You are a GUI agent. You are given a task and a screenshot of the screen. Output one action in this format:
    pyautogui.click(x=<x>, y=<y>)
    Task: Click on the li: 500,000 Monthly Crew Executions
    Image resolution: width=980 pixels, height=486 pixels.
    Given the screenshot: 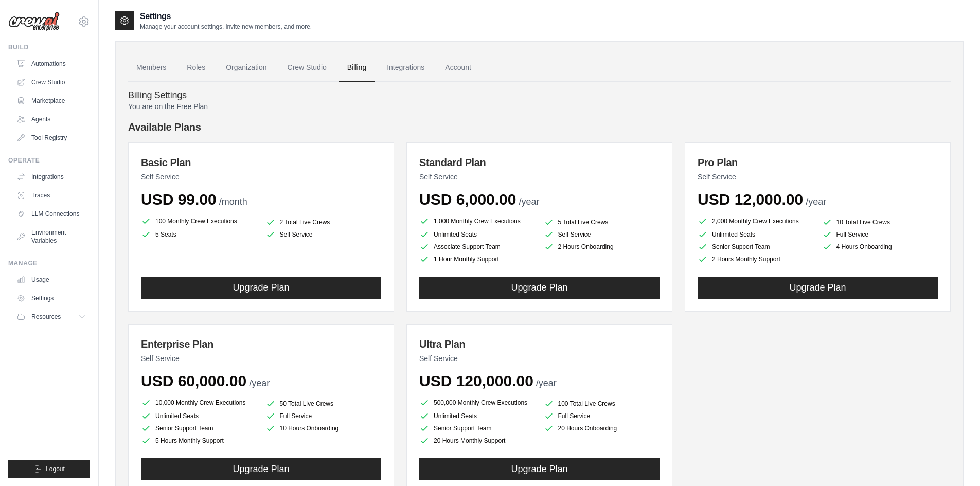 What is the action you would take?
    pyautogui.click(x=478, y=403)
    